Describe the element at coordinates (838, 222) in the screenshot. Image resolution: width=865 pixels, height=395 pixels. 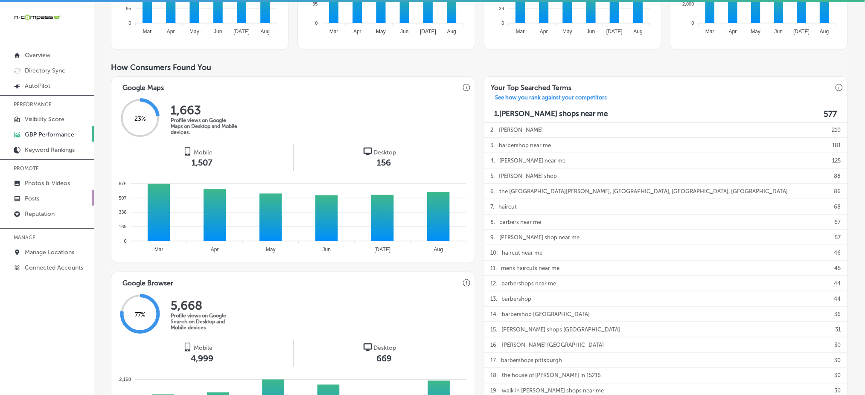
I see `p: 67` at that location.